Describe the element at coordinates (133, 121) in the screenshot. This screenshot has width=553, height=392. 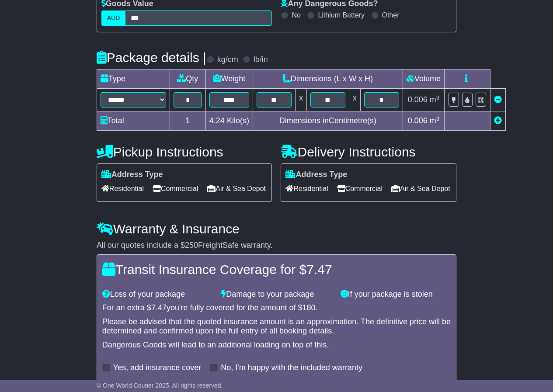
I see `td: Total` at that location.